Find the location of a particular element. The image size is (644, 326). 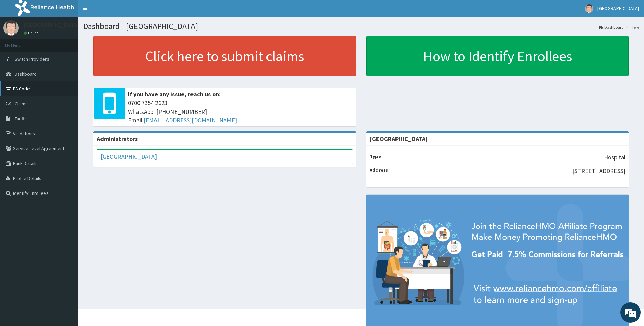

a: How to Identify Enrollees is located at coordinates (497, 56).